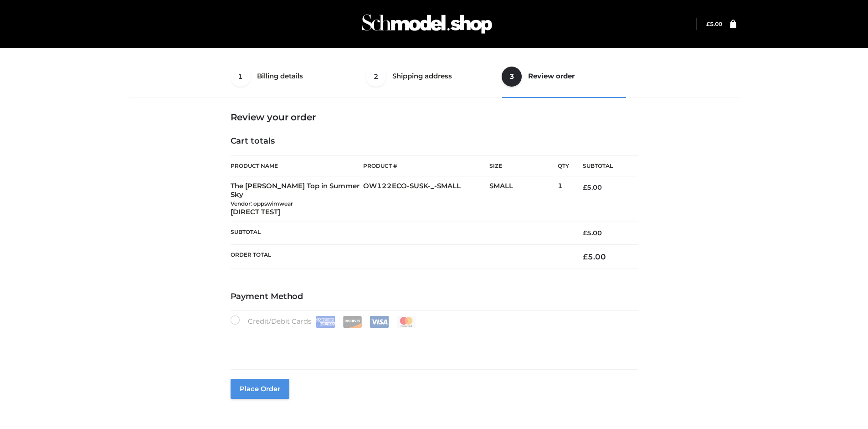 Image resolution: width=868 pixels, height=429 pixels. Describe the element at coordinates (434, 117) in the screenshot. I see `h3: Review your order` at that location.